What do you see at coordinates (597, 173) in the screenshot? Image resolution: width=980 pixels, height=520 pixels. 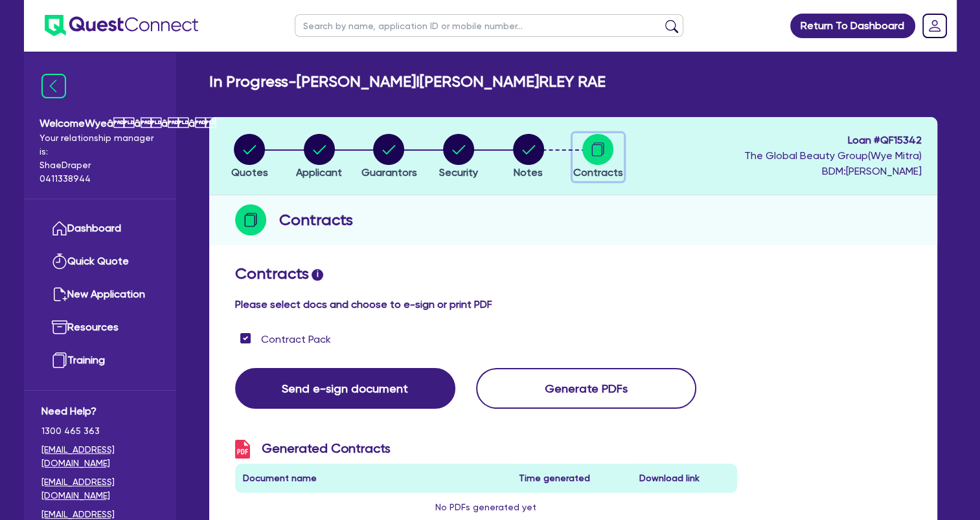 I see `span: Contracts` at bounding box center [597, 173].